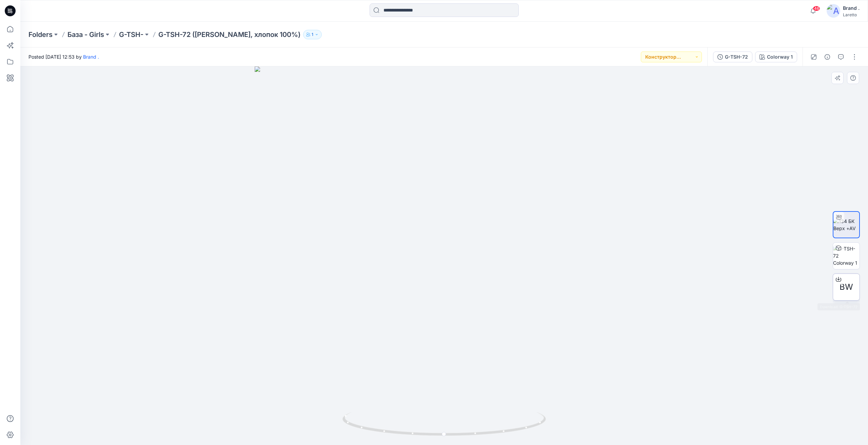  Describe the element at coordinates (91, 56) in the screenshot. I see `a: Brand .` at that location.